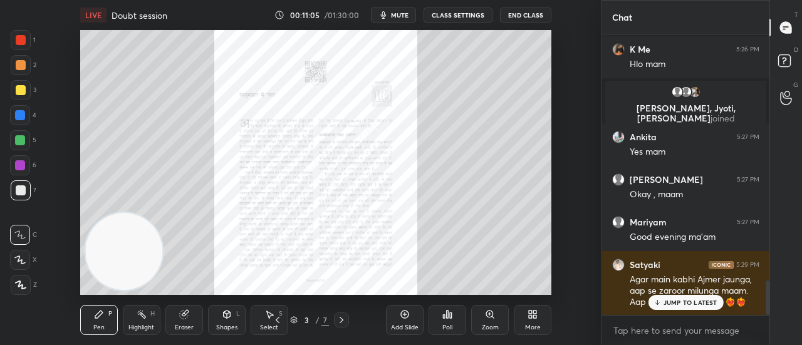  Describe the element at coordinates (23, 165) in the screenshot. I see `div: 6` at that location.